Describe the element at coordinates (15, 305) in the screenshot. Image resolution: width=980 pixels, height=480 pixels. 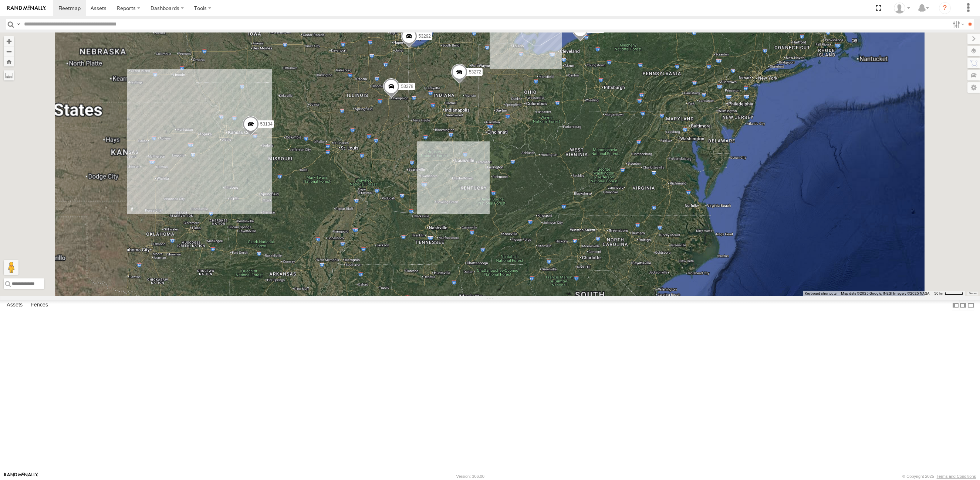
I see `label: Assets` at that location.